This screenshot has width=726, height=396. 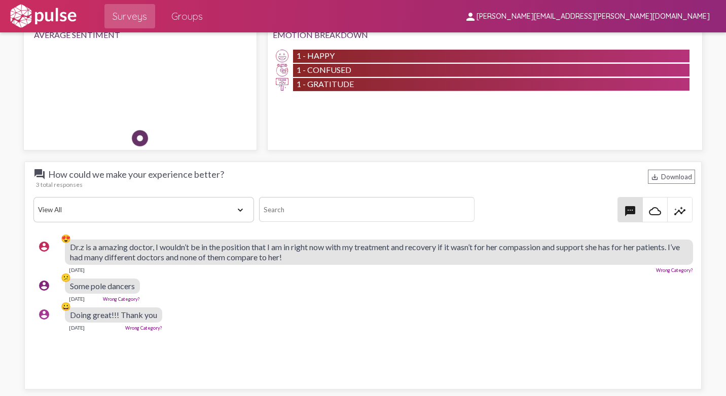 What do you see at coordinates (129, 174) in the screenshot?
I see `span: How could we make your experience better?` at bounding box center [129, 174].